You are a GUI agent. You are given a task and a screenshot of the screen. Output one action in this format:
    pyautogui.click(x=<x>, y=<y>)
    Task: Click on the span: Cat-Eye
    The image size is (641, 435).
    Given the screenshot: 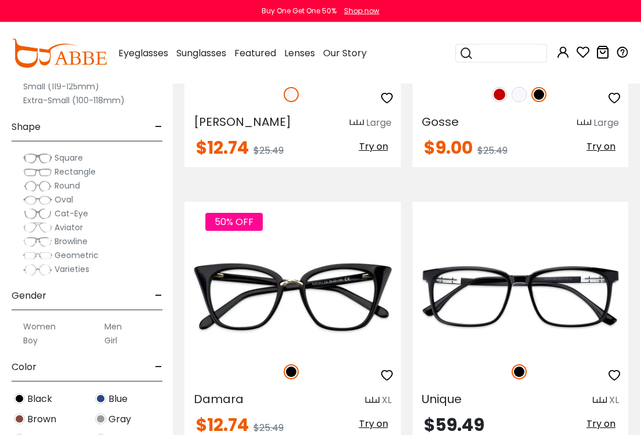 What is the action you would take?
    pyautogui.click(x=71, y=214)
    